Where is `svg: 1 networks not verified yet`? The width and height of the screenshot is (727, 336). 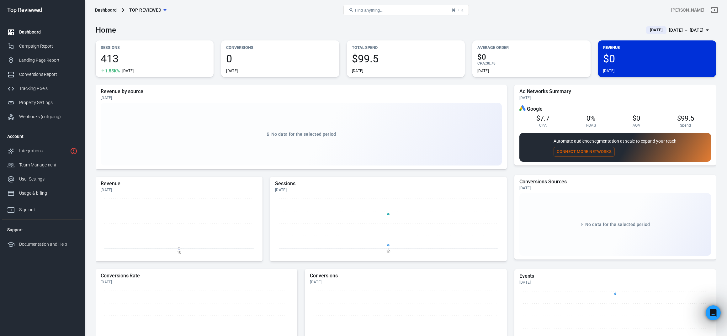 svg: 1 networks not verified yet is located at coordinates (74, 151).